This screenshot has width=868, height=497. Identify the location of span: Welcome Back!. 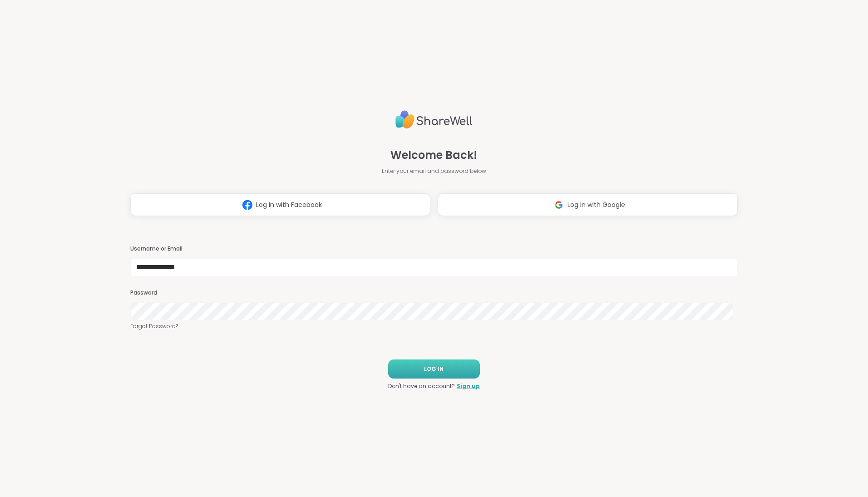
(434, 155).